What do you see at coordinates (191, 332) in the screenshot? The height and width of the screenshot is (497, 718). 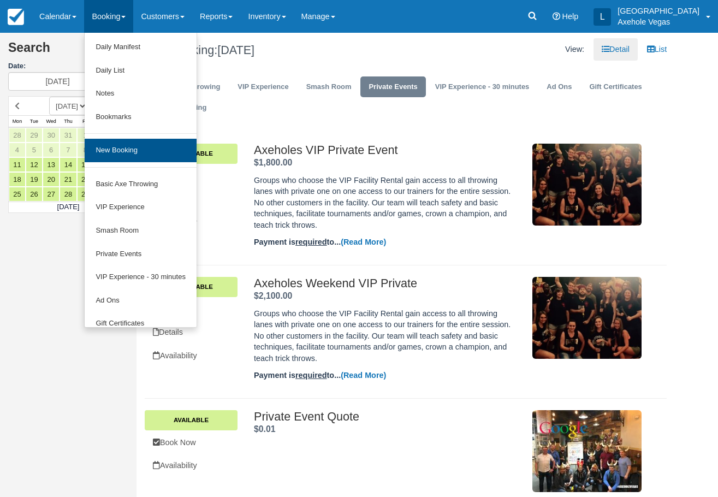 I see `a: Details` at bounding box center [191, 332].